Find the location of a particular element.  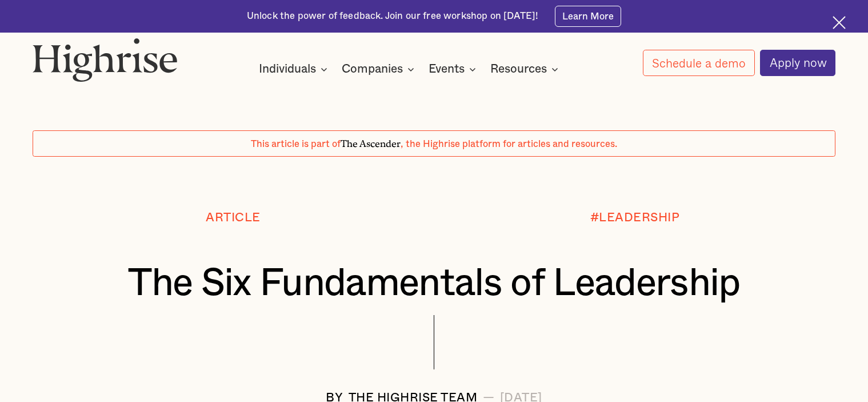

a: Schedule a demo is located at coordinates (699, 63).